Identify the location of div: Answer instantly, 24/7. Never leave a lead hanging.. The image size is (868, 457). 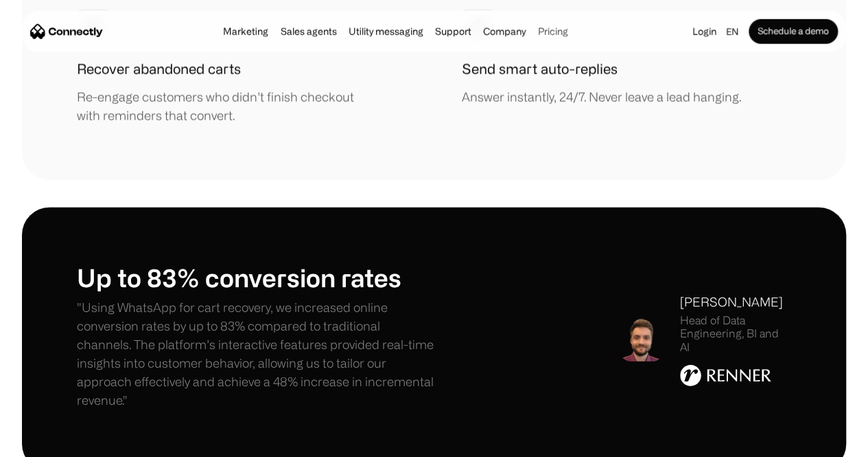
(601, 97).